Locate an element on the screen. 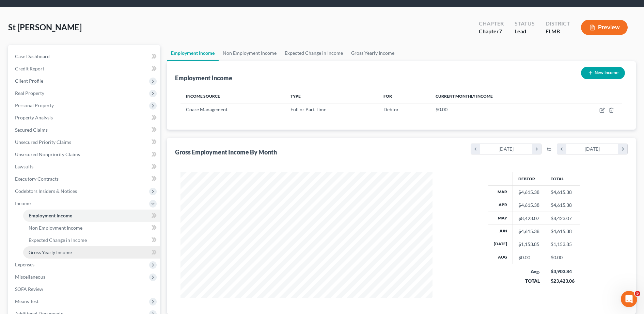 The width and height of the screenshot is (644, 314). span: Debtor is located at coordinates (391, 109).